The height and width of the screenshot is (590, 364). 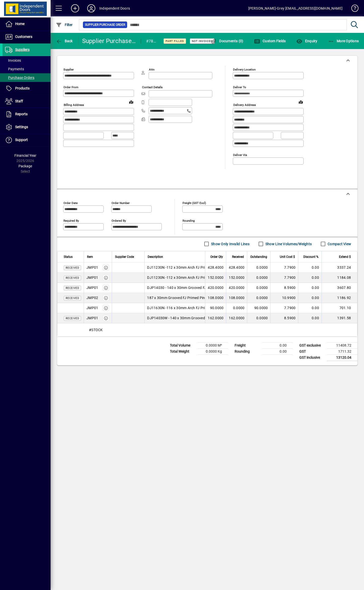 I want to click on span: Customers, so click(x=24, y=37).